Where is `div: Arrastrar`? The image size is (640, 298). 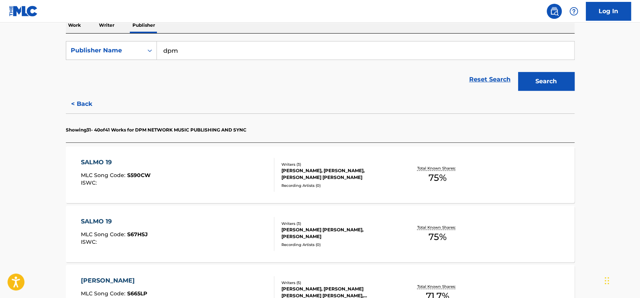 div: Arrastrar is located at coordinates (607, 280).